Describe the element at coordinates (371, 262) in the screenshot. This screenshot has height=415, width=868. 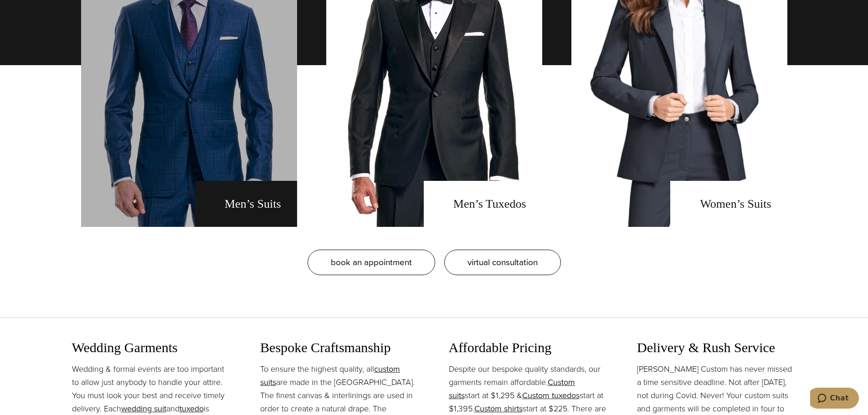
I see `span: book an appointment` at that location.